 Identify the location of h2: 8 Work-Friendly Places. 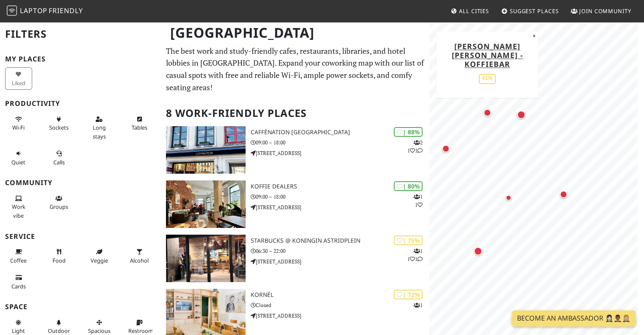
(295, 113).